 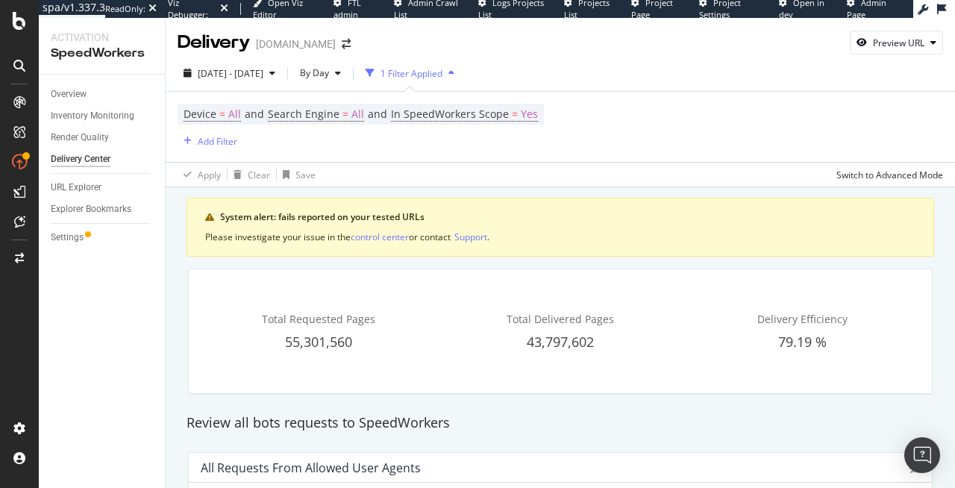 I want to click on div: Explorer Bookmarks, so click(x=91, y=209).